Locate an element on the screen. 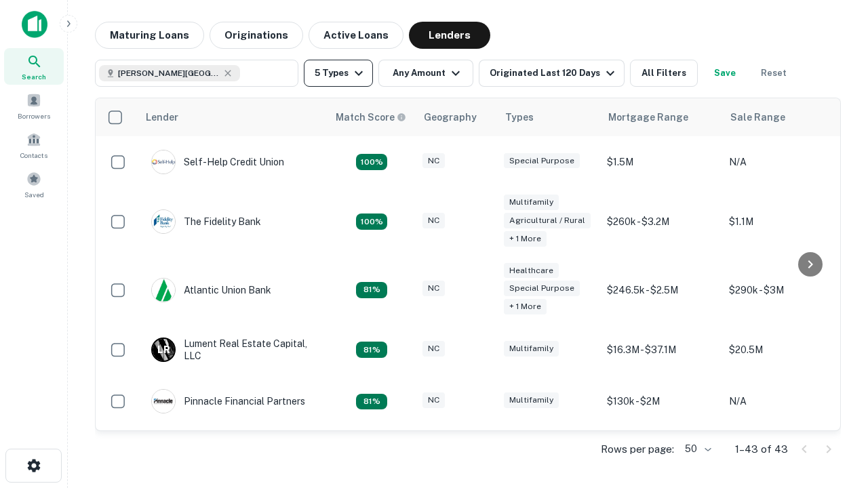 The height and width of the screenshot is (488, 868). span: Search is located at coordinates (34, 76).